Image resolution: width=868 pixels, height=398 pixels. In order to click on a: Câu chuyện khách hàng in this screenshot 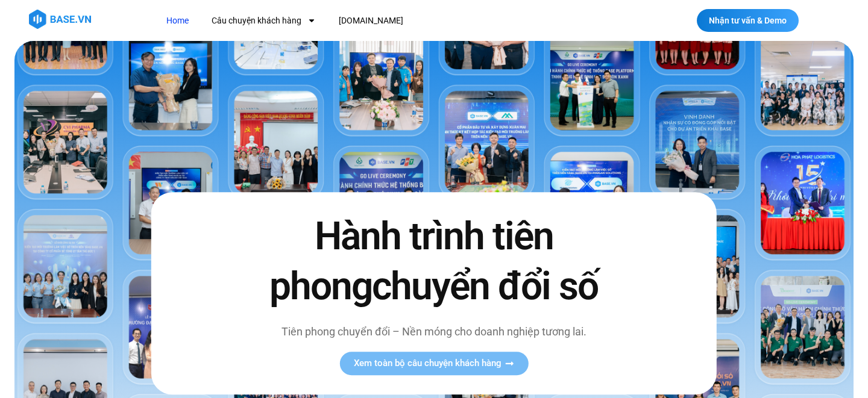, I will do `click(264, 21)`.